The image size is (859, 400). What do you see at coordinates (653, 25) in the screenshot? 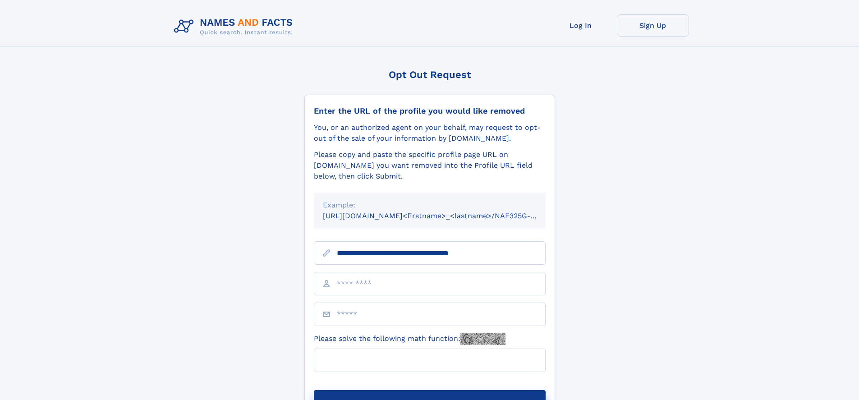
I see `a: Sign Up` at bounding box center [653, 25].